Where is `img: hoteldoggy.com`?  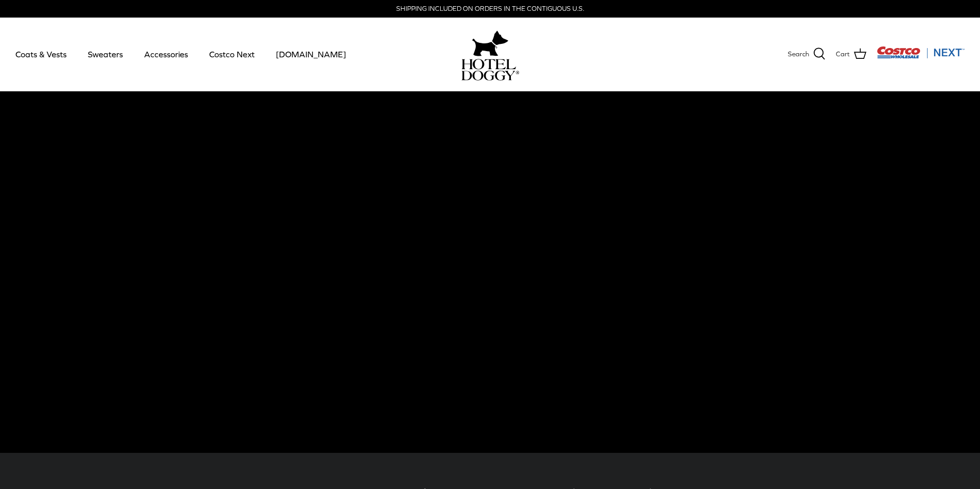 img: hoteldoggy.com is located at coordinates (490, 44).